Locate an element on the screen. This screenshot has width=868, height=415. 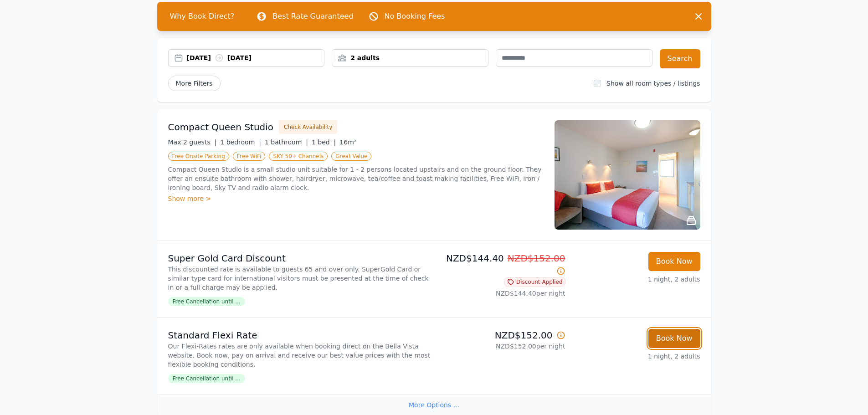
span: 16m² is located at coordinates (348, 142).